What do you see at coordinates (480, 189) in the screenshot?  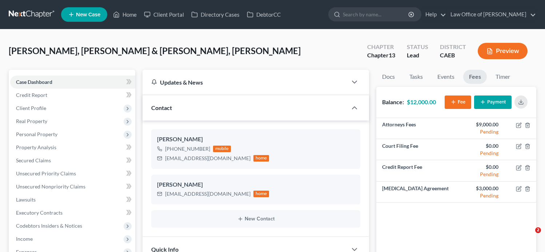 I see `div: $3,000.00` at bounding box center [480, 189].